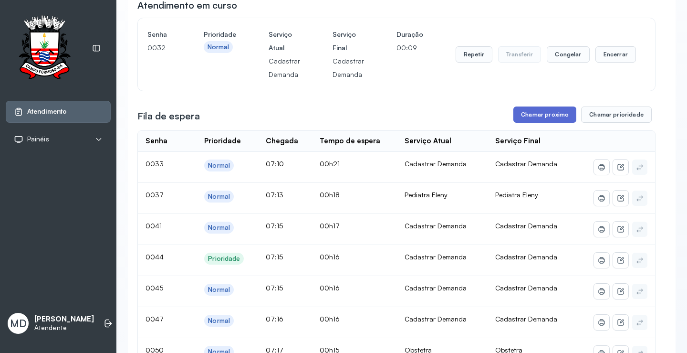 This screenshot has height=353, width=687. What do you see at coordinates (519, 54) in the screenshot?
I see `button: Transferir` at bounding box center [519, 54].